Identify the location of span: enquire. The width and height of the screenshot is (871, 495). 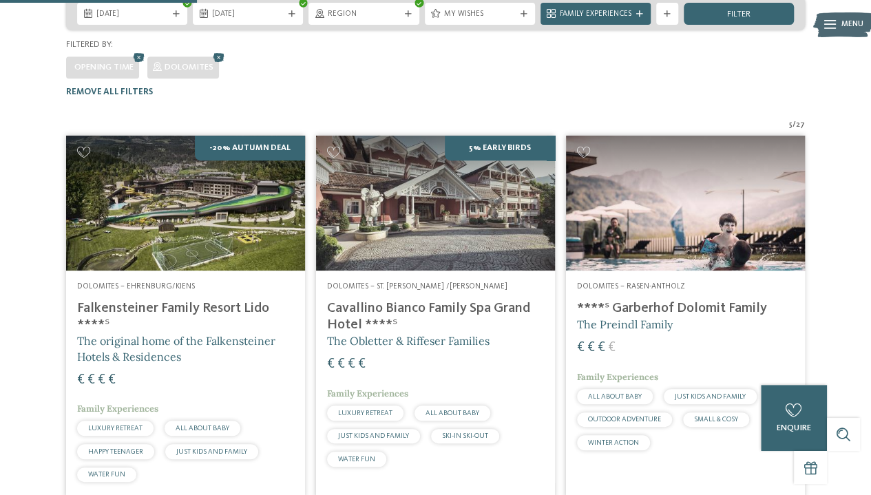
(794, 428).